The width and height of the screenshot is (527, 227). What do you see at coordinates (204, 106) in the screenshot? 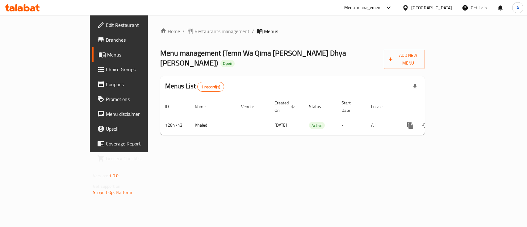
I see `span: Name` at bounding box center [204, 106].